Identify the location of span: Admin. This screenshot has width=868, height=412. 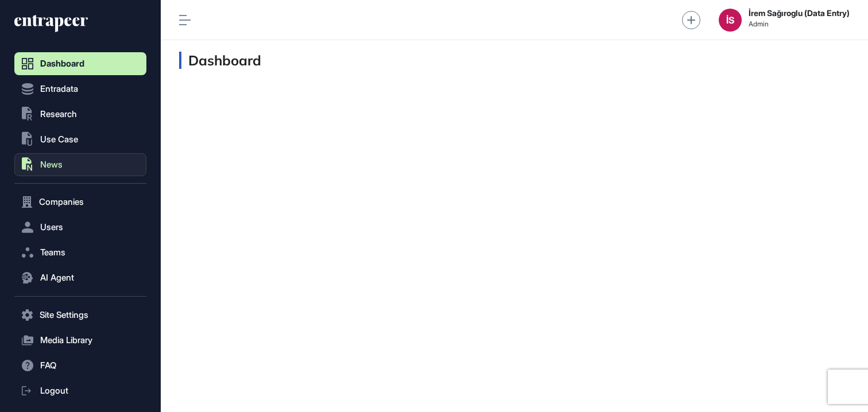
(799, 24).